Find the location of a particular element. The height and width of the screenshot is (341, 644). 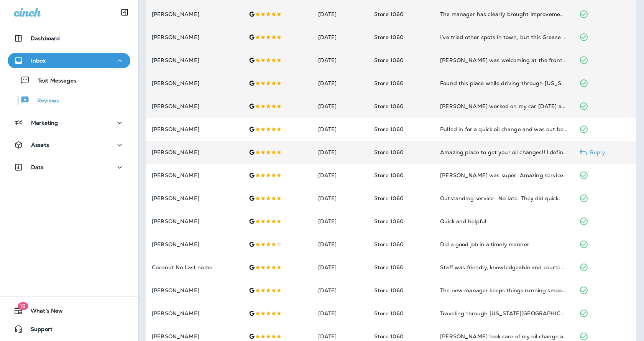

div: Joseph was super. Amazing service. is located at coordinates (503, 175).